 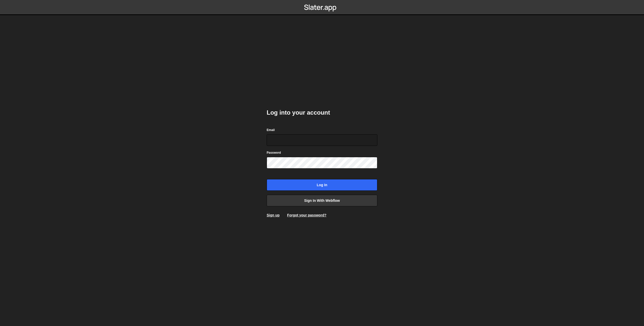 What do you see at coordinates (322, 185) in the screenshot?
I see `input: Log in` at bounding box center [322, 185].